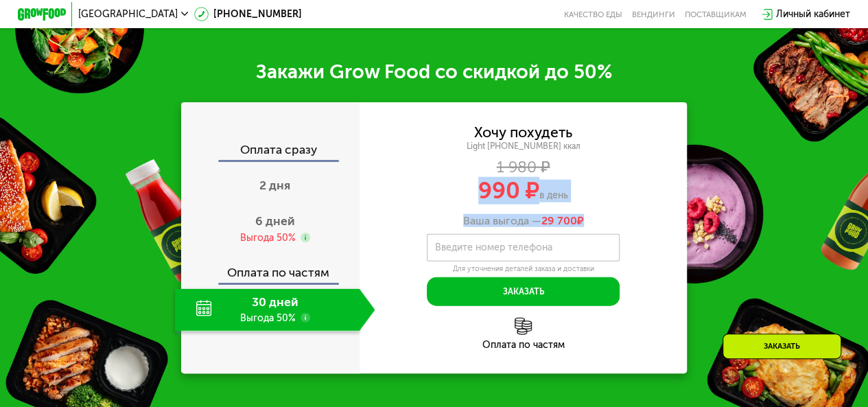  I want to click on span: 6 дней, so click(275, 221).